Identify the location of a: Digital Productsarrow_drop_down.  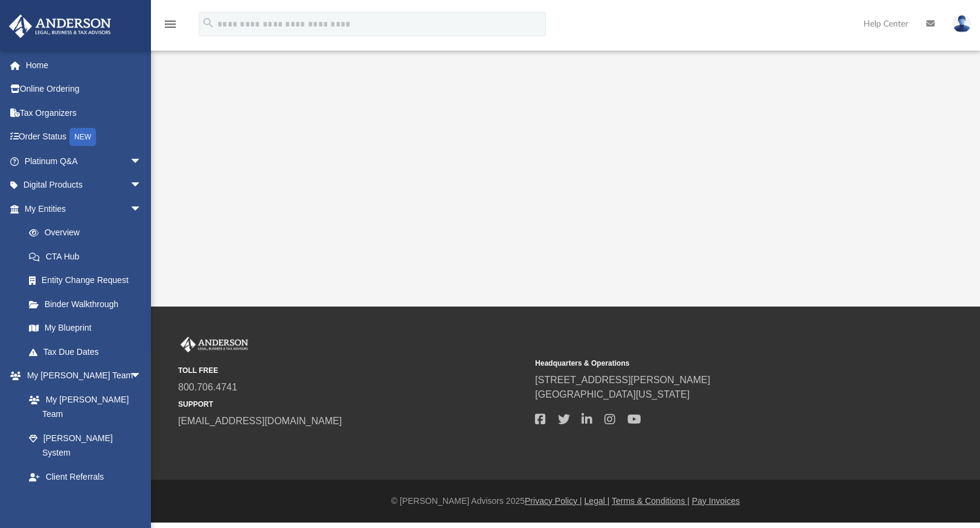
(84, 185).